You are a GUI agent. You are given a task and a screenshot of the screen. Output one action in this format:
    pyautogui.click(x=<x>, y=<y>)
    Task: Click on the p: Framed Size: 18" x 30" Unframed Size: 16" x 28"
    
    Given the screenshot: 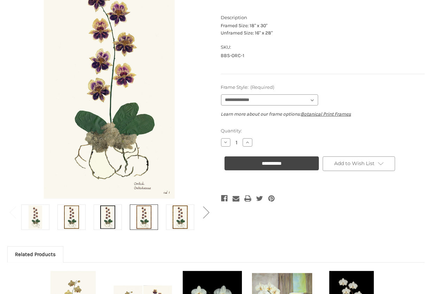 What is the action you would take?
    pyautogui.click(x=323, y=29)
    